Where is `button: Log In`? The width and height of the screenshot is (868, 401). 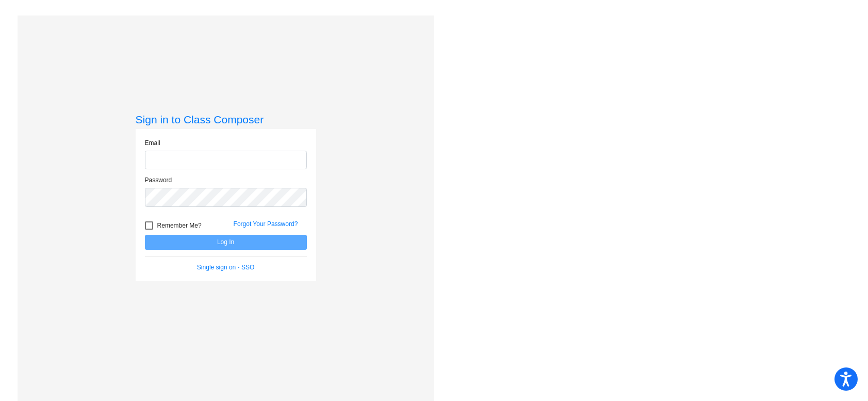 button: Log In is located at coordinates (226, 242).